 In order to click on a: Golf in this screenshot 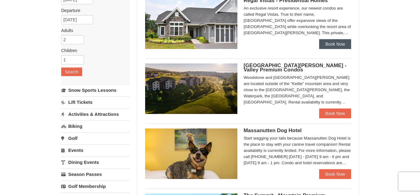, I will do `click(95, 138)`.